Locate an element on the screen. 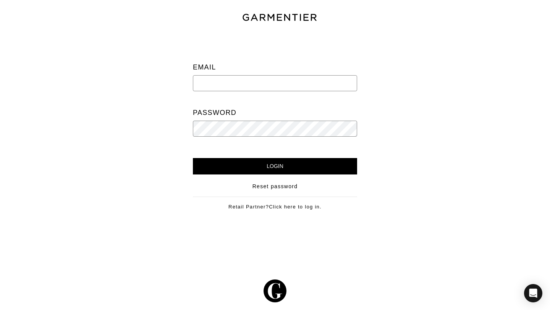 The width and height of the screenshot is (550, 310). label: Email is located at coordinates (204, 67).